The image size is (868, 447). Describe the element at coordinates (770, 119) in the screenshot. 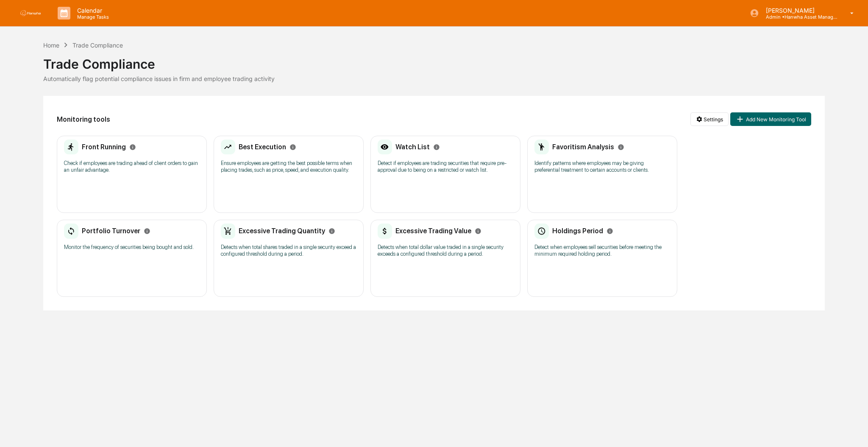

I see `button: Add New Monitoring Tool` at that location.